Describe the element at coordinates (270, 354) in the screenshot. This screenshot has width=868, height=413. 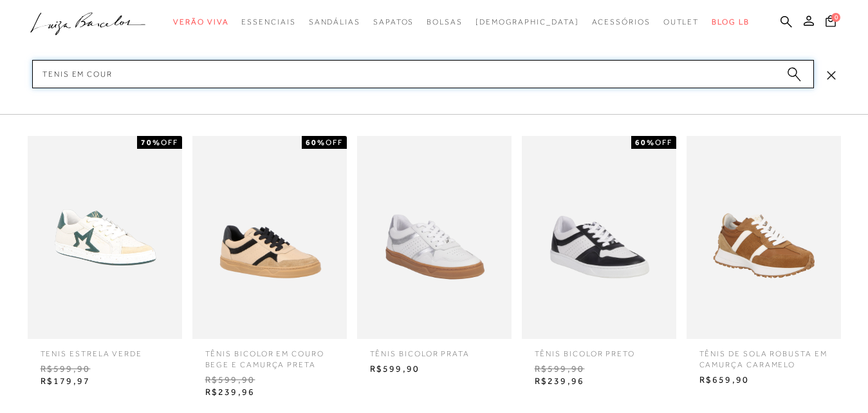
I see `span: TÊNIS BICOLOR EM COURO BEGE E CAMURÇA PRETA` at that location.